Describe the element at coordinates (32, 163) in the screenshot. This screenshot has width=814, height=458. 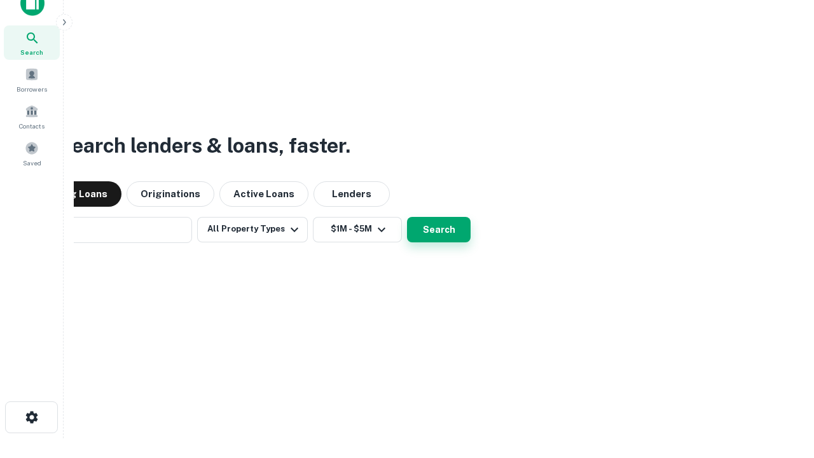
I see `span: Saved` at that location.